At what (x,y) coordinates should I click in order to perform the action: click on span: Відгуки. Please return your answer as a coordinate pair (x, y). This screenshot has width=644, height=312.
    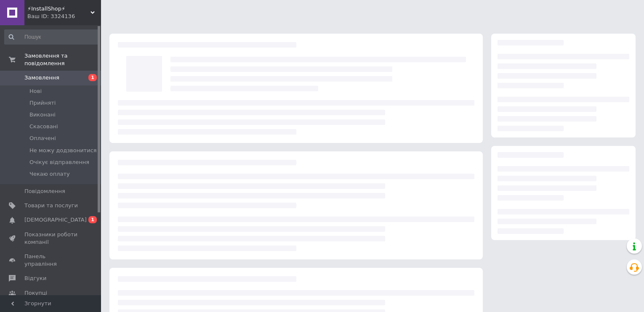
    Looking at the image, I should click on (36, 278).